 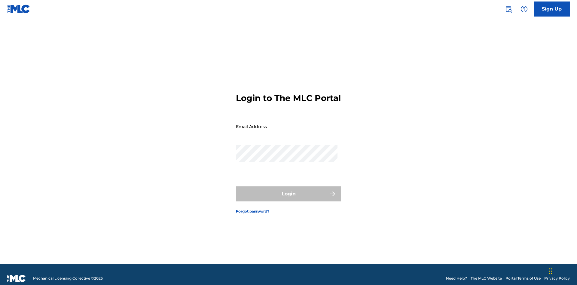 What do you see at coordinates (524, 9) in the screenshot?
I see `img: help` at bounding box center [524, 9].